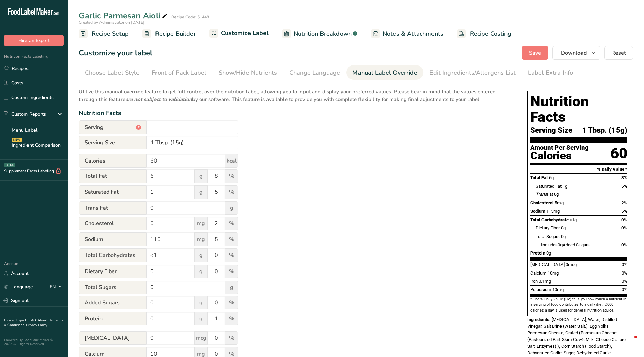  Describe the element at coordinates (579, 305) in the screenshot. I see `section: * The % Daily Value (DV) tells you how much a nutrient in a serving of food contributes to a dail...` at that location.